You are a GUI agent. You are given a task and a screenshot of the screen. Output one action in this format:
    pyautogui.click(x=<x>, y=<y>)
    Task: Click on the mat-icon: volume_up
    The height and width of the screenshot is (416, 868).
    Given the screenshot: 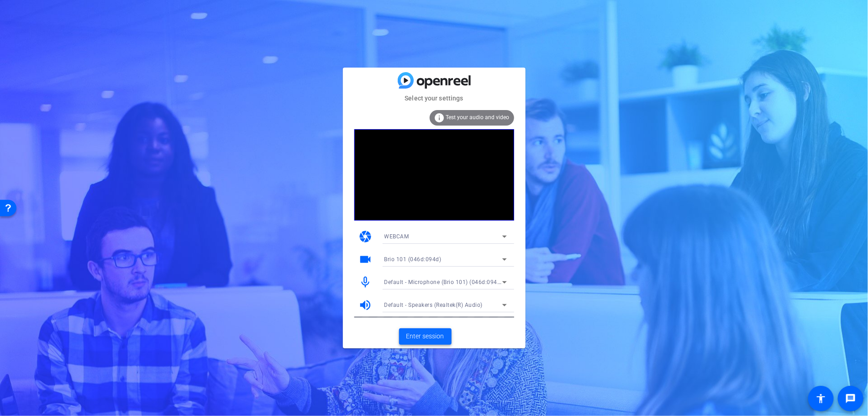 What is the action you would take?
    pyautogui.click(x=366, y=305)
    